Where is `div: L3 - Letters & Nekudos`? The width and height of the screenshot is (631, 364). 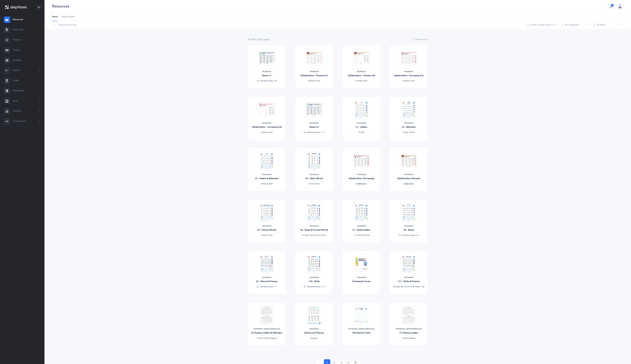
div: L3 - Letters & Nekudos is located at coordinates (267, 179).